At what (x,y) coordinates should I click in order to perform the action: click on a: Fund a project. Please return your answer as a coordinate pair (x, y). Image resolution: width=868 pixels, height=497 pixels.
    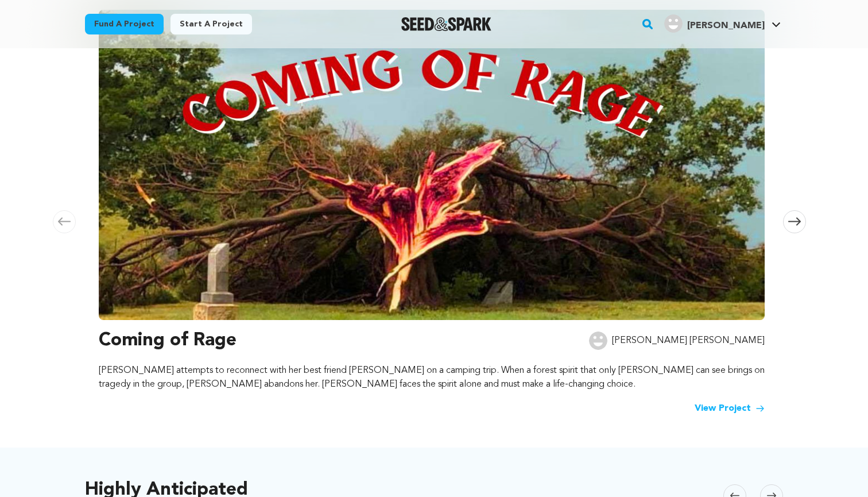
    Looking at the image, I should click on (124, 24).